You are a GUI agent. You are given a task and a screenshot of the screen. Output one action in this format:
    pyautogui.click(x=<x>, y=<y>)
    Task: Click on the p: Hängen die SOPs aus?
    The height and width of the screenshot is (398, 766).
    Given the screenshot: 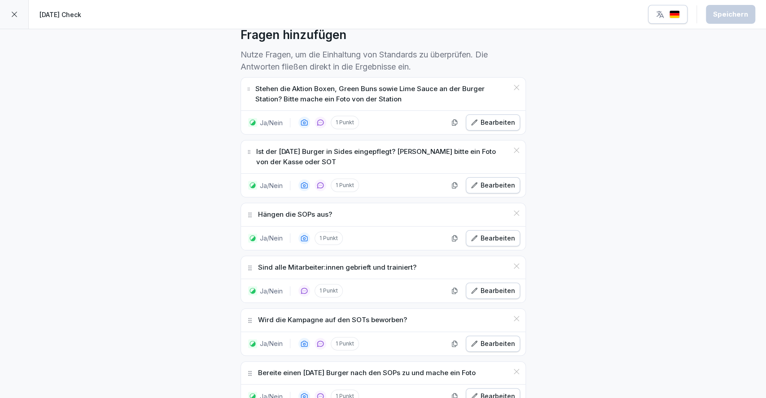 What is the action you would take?
    pyautogui.click(x=295, y=215)
    